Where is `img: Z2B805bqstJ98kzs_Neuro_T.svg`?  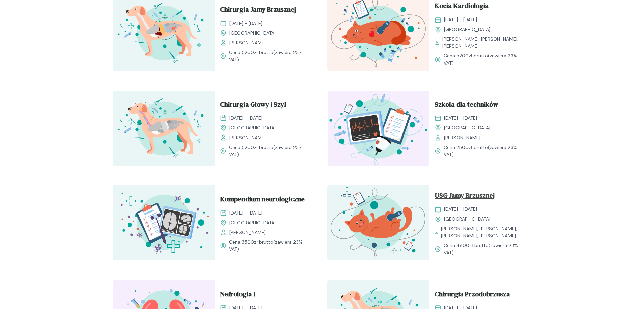
img: Z2B805bqstJ98kzs_Neuro_T.svg is located at coordinates (164, 222).